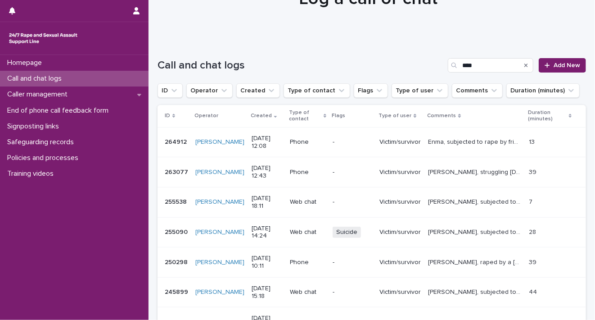 This screenshot has width=595, height=320. Describe the element at coordinates (491, 65) in the screenshot. I see `div: Search` at that location.